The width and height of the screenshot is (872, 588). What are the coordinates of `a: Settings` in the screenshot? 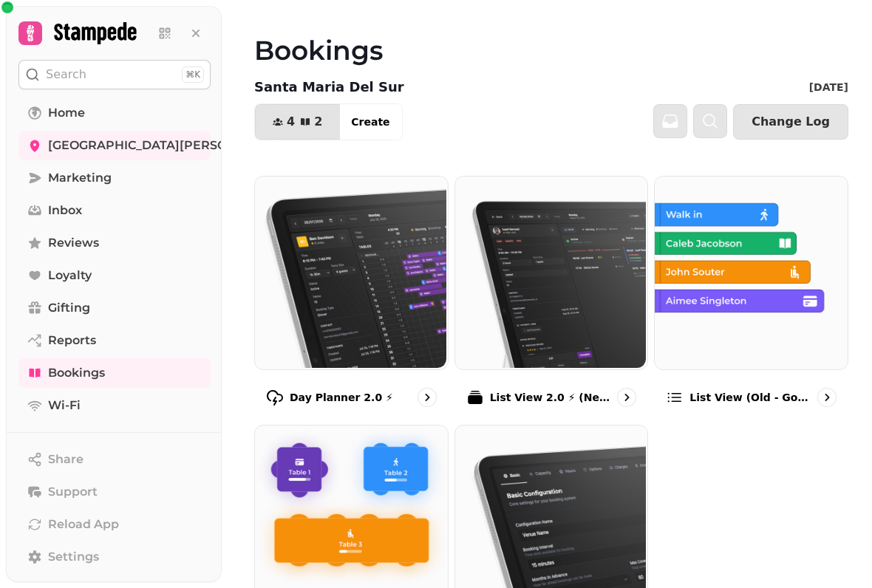 It's located at (115, 557).